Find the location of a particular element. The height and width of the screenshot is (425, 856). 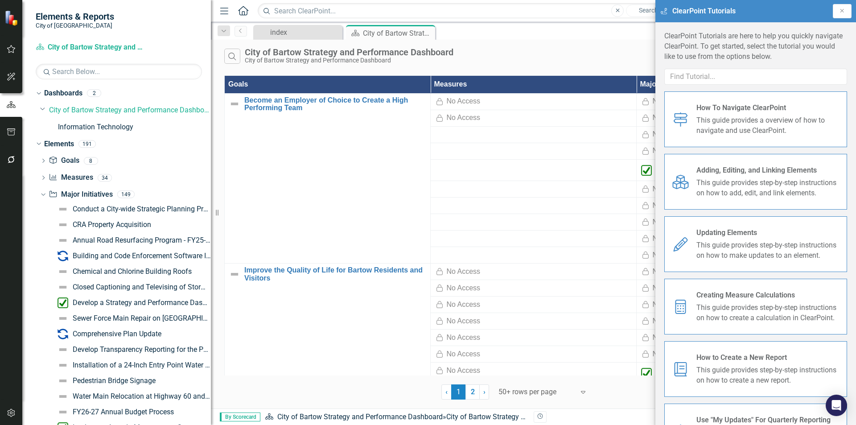

img: Carry Forward is located at coordinates (63, 256).